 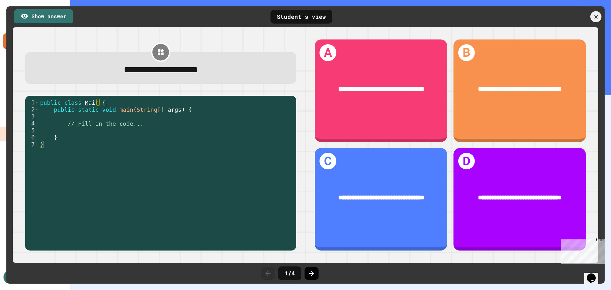 I want to click on h1: A, so click(x=328, y=53).